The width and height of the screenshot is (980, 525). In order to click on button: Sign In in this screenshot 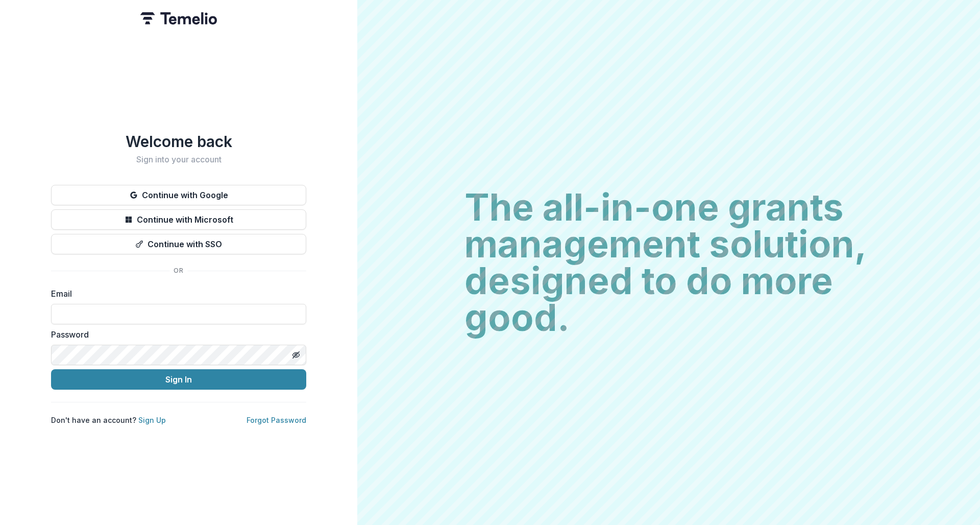, I will do `click(179, 380)`.